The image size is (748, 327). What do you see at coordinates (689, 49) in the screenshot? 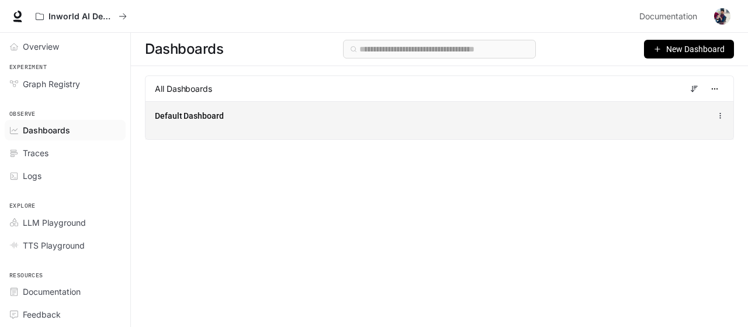
I see `button: New Dashboard` at bounding box center [689, 49].